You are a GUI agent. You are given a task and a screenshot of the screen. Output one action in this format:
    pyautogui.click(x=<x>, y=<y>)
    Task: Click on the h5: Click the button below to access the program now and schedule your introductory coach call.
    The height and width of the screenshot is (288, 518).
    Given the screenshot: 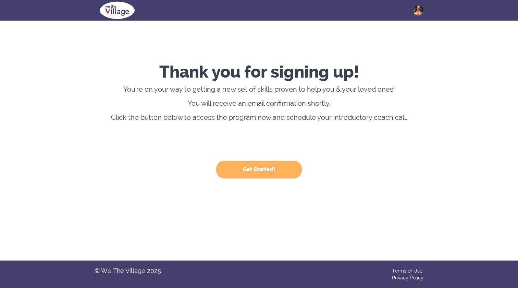 What is the action you would take?
    pyautogui.click(x=259, y=117)
    